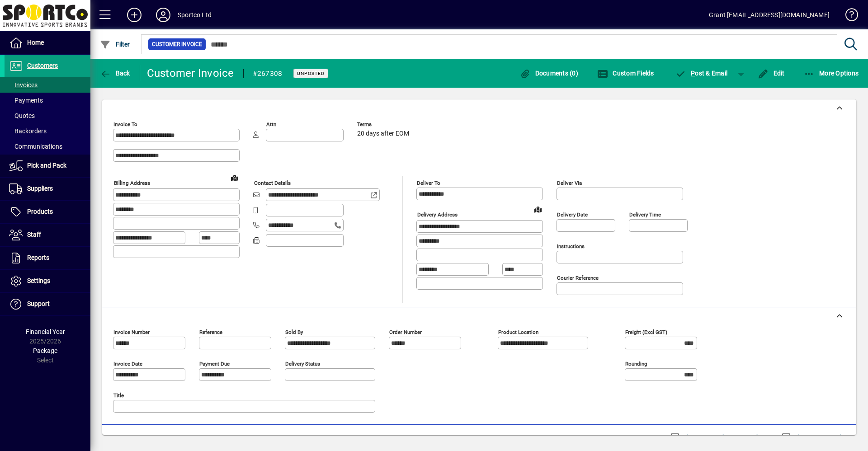 The height and width of the screenshot is (451, 868). What do you see at coordinates (45, 332) in the screenshot?
I see `span: Financial Year` at bounding box center [45, 332].